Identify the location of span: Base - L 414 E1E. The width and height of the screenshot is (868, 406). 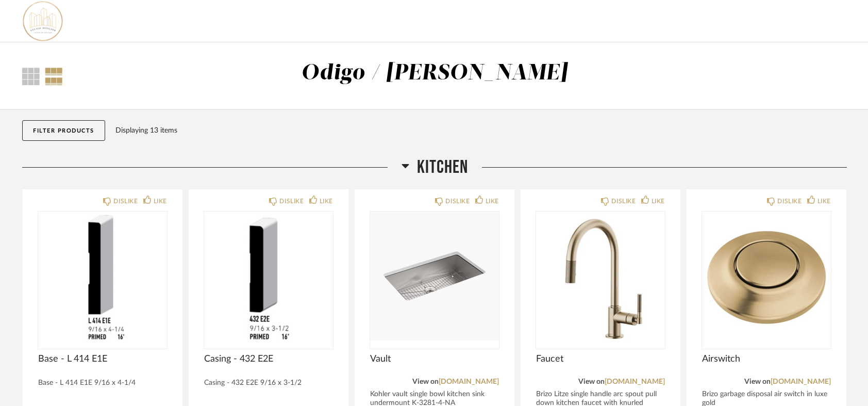
(103, 359).